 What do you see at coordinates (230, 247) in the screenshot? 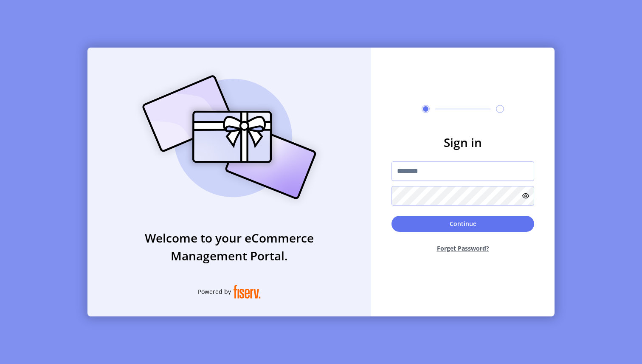
I see `h3: Welcome to your eCommerce Management Portal.` at bounding box center [230, 247].